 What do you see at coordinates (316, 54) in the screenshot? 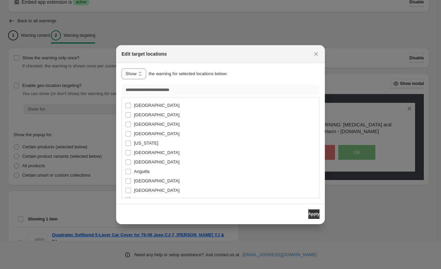
I see `button: Close` at bounding box center [316, 54].